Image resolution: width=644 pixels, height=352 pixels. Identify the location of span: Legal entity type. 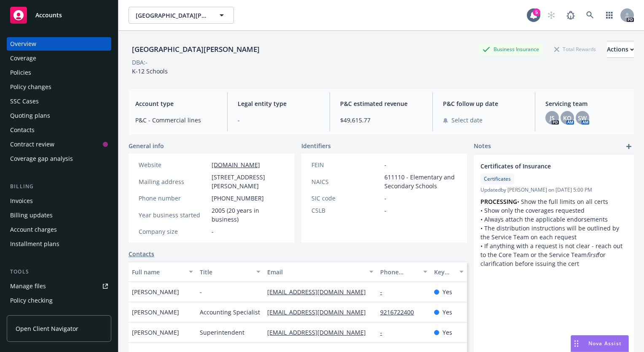
(279, 103).